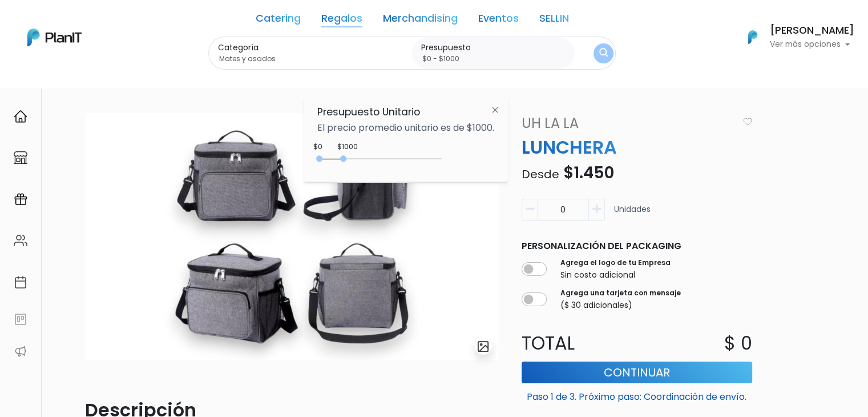 The width and height of the screenshot is (868, 417). What do you see at coordinates (627, 124) in the screenshot?
I see `a: Uh La La` at bounding box center [627, 124].